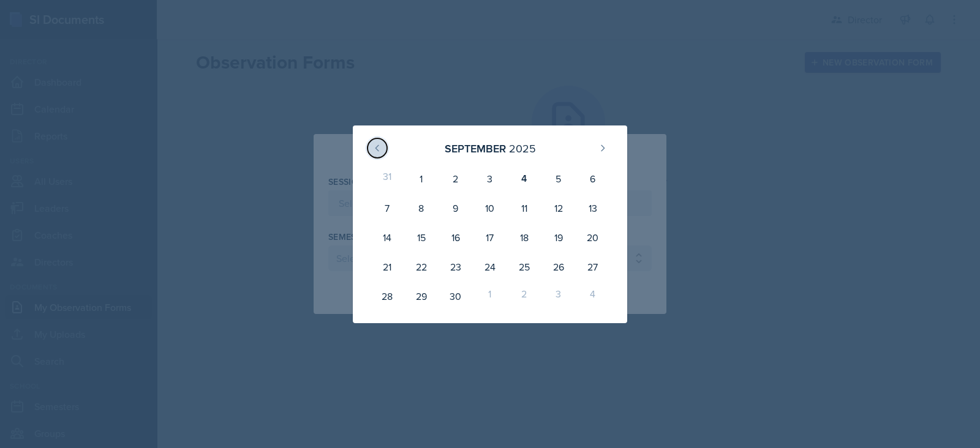 The image size is (980, 448). What do you see at coordinates (558, 237) in the screenshot?
I see `div: 19` at bounding box center [558, 237].